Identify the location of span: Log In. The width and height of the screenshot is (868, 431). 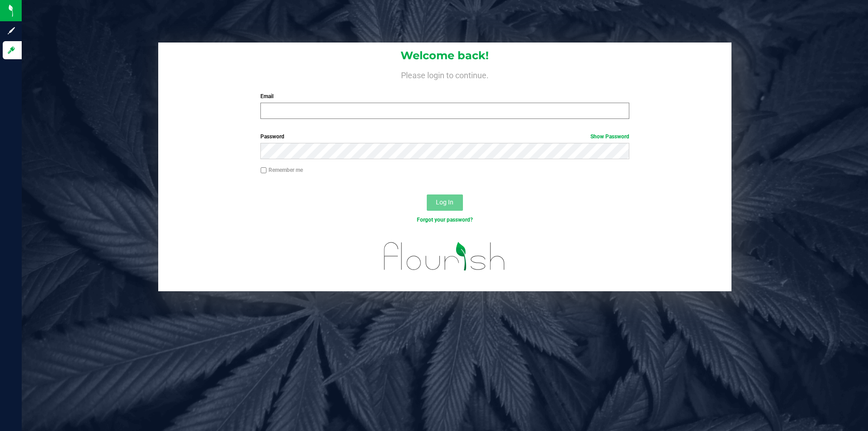
(444, 202).